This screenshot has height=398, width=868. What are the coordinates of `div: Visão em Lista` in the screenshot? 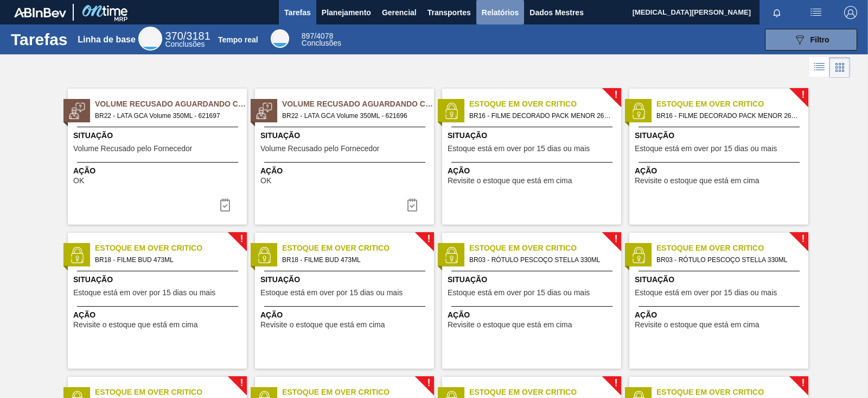 It's located at (819, 67).